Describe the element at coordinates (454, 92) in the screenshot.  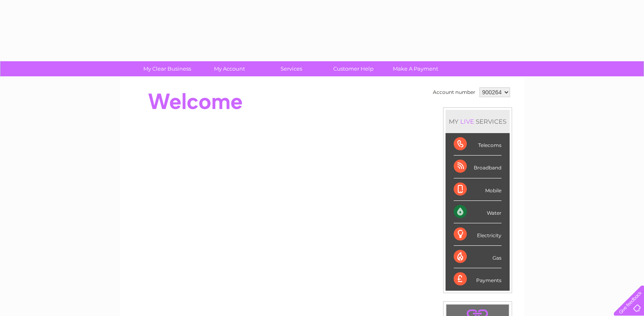
I see `td: Account number` at that location.